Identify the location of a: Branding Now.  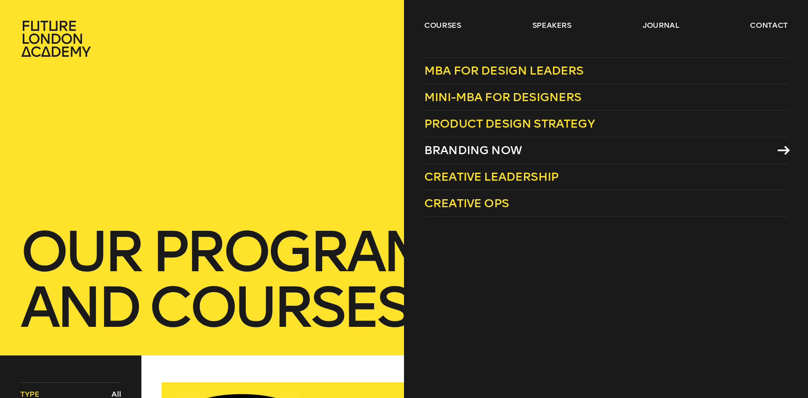
(606, 150).